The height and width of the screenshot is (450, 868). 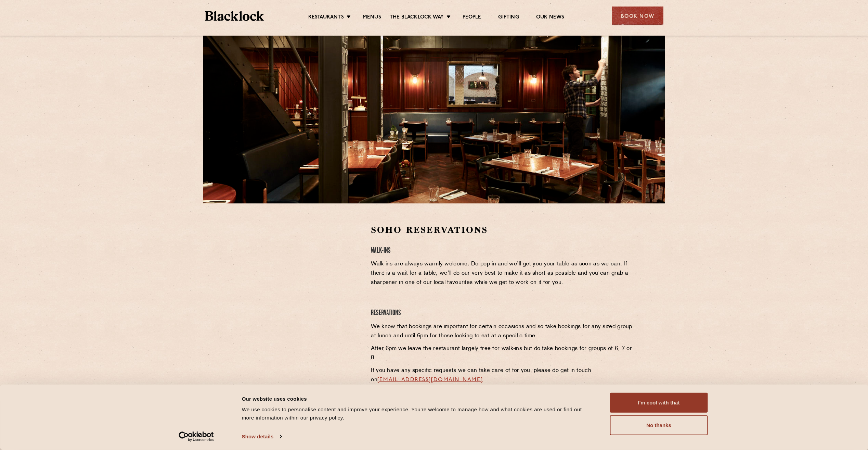 I want to click on p: We know that bookings are important for certain occasions and so take bookings for any sized grou..., so click(x=502, y=331).